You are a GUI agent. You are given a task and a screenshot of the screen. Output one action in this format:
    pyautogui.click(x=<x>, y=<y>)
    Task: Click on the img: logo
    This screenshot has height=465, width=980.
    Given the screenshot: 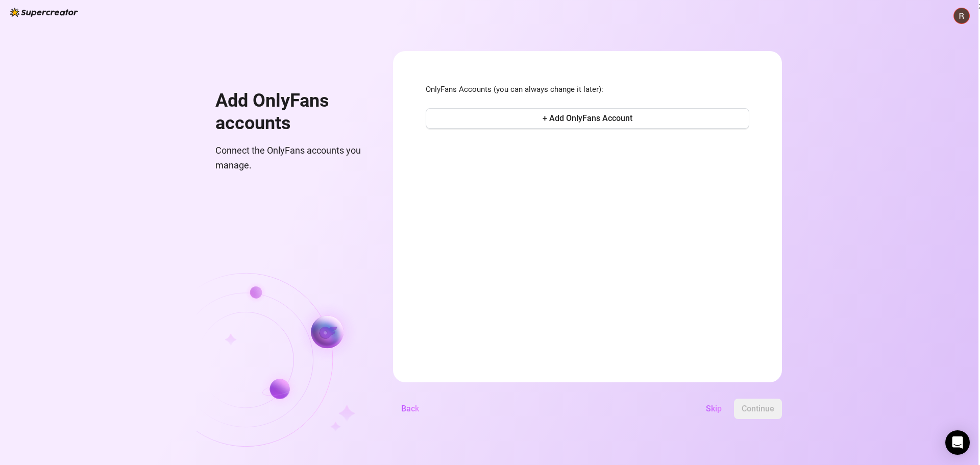 What is the action you would take?
    pyautogui.click(x=44, y=12)
    